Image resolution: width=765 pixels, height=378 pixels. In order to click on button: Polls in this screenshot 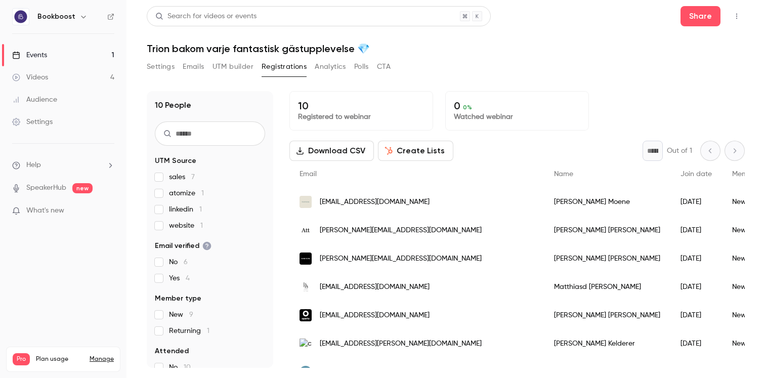, I will do `click(361, 67)`.